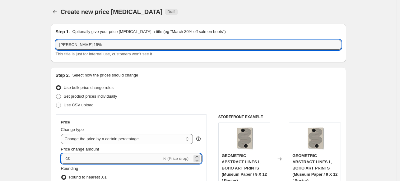 This screenshot has width=400, height=181. I want to click on span: This title is just for internal use, customers won't see it, so click(104, 54).